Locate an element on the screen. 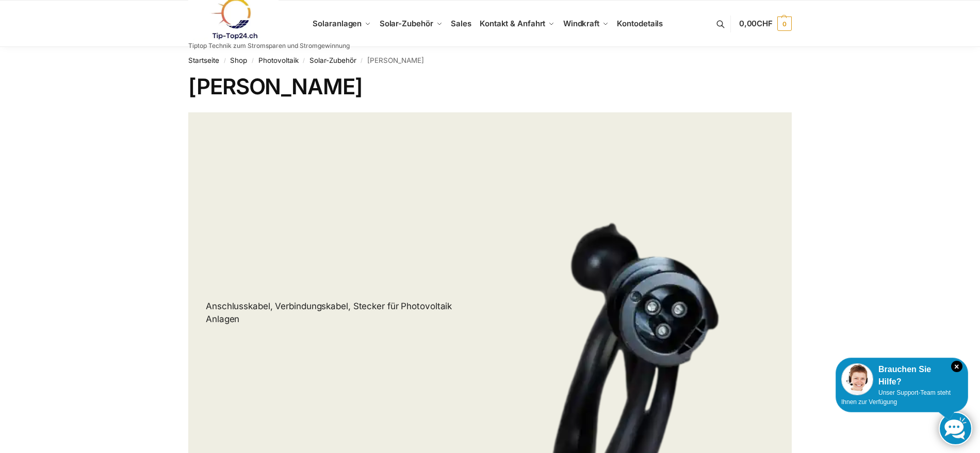 The image size is (980, 453). a: Startseite is located at coordinates (203, 60).